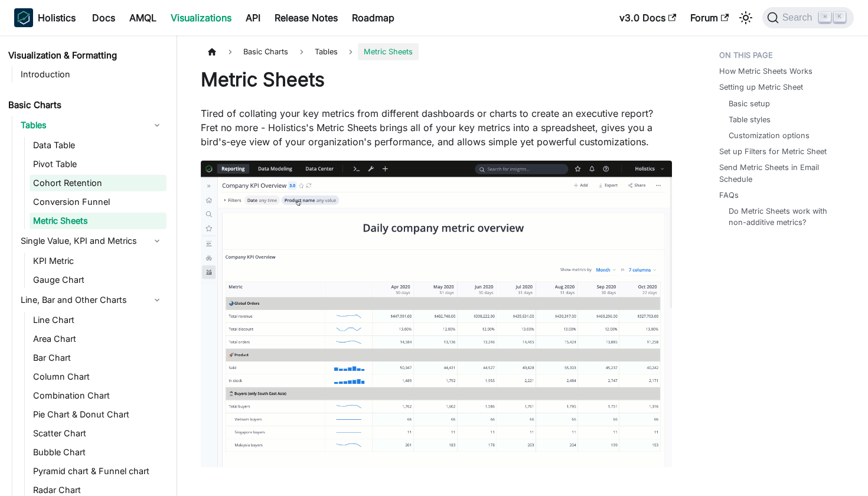  I want to click on a: Release Notes, so click(305, 18).